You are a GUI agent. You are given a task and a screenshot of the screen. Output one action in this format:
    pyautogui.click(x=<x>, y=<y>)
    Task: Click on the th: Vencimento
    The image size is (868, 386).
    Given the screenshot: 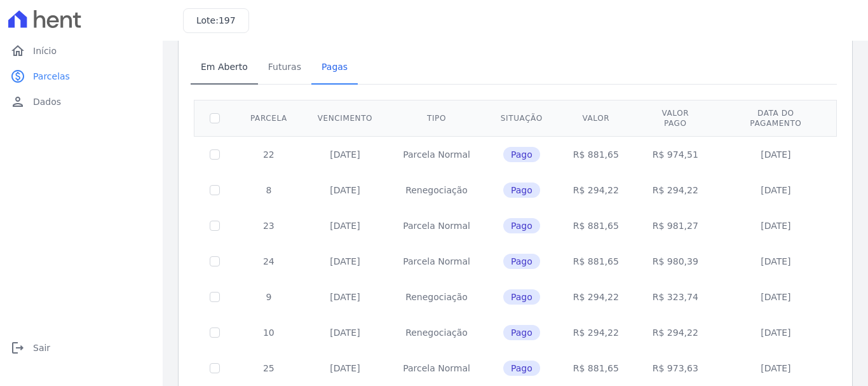 What is the action you would take?
    pyautogui.click(x=345, y=117)
    